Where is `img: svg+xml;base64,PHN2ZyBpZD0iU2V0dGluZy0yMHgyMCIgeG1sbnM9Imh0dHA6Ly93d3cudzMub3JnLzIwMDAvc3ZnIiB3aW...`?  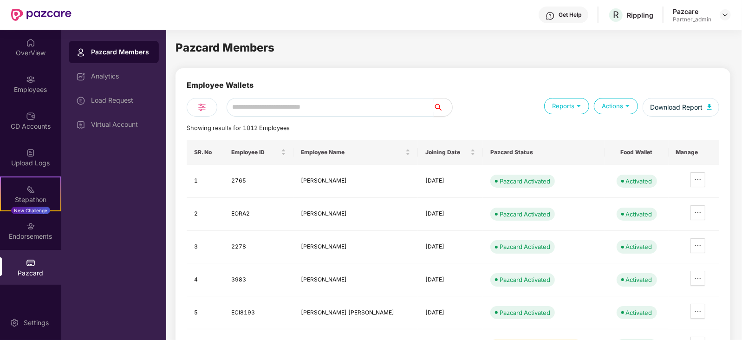
img: svg+xml;base64,PHN2ZyBpZD0iU2V0dGluZy0yMHgyMCIgeG1sbnM9Imh0dHA6Ly93d3cudzMub3JnLzIwMDAvc3ZnIiB3aW... is located at coordinates (14, 323).